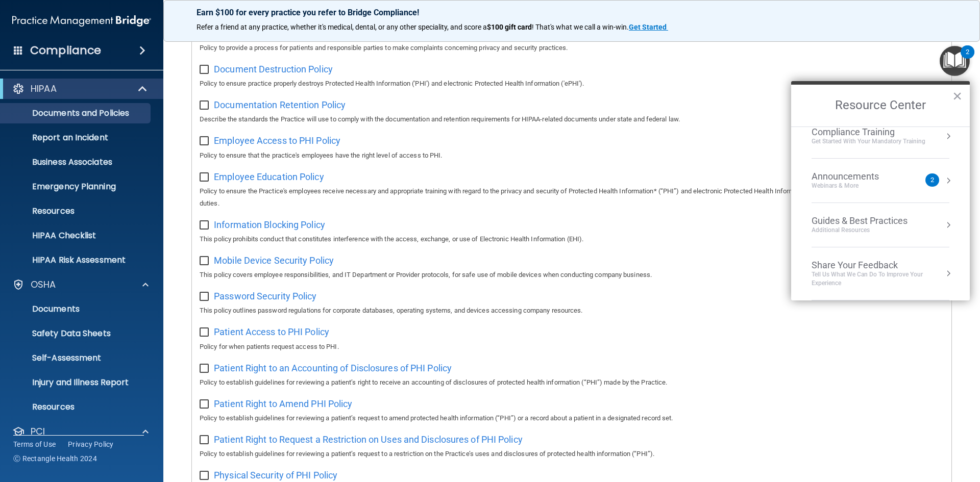  What do you see at coordinates (572, 197) in the screenshot?
I see `p: Policy to ensure the Practice's employees receive necessary and appropriate training with regard ...` at bounding box center [572, 197].